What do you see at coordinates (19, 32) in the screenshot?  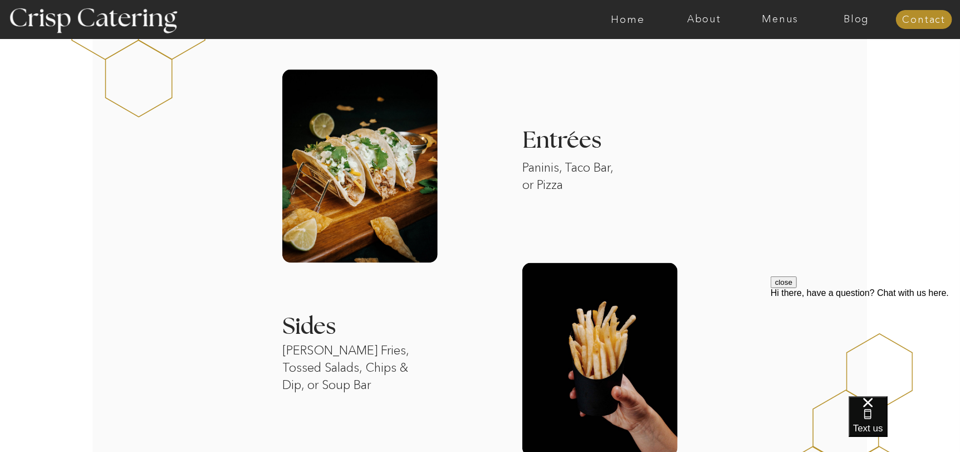 I see `span: Text us` at bounding box center [19, 32].